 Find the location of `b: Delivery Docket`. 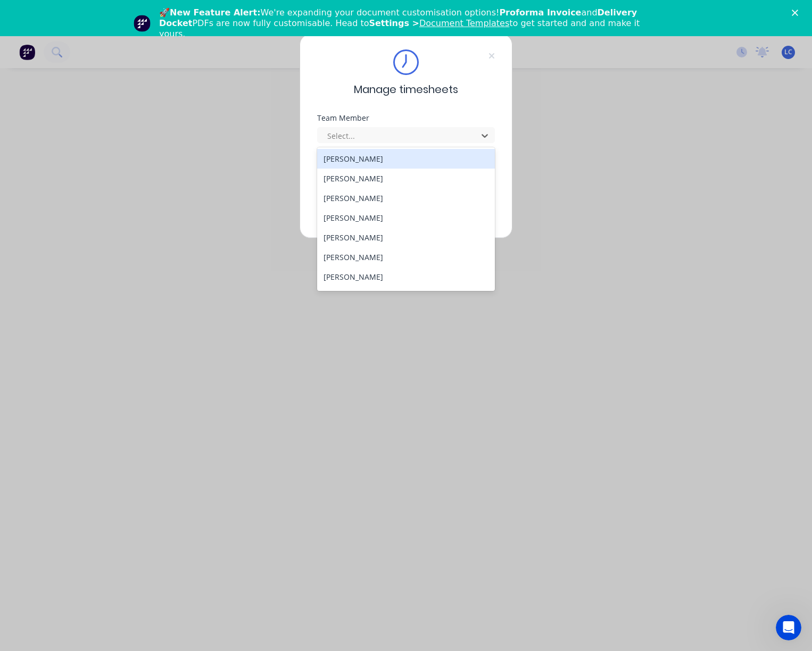

b: Delivery Docket is located at coordinates (399, 18).